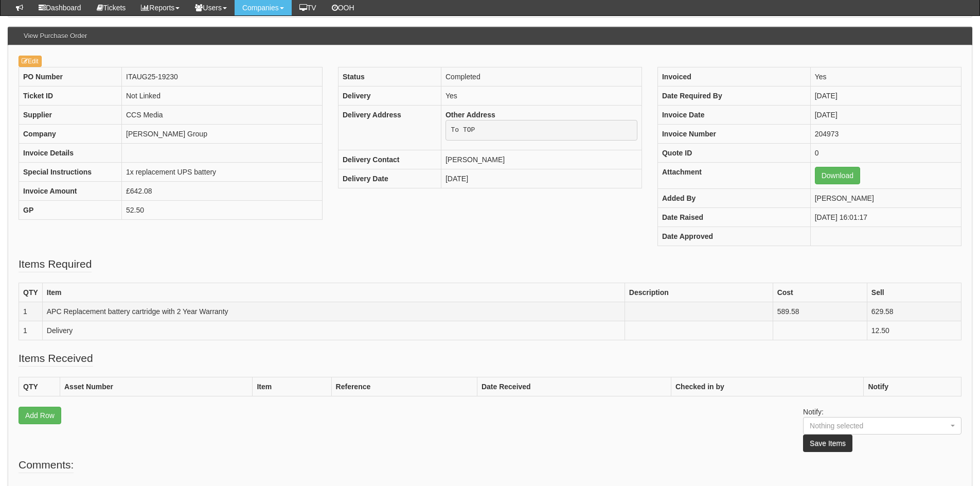 This screenshot has height=486, width=980. Describe the element at coordinates (222, 77) in the screenshot. I see `td: ITAUG25-19230` at that location.